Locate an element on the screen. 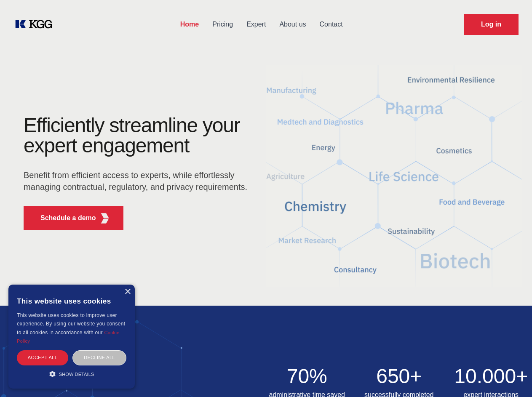 The width and height of the screenshot is (532, 397). h2: 70% is located at coordinates (307, 376).